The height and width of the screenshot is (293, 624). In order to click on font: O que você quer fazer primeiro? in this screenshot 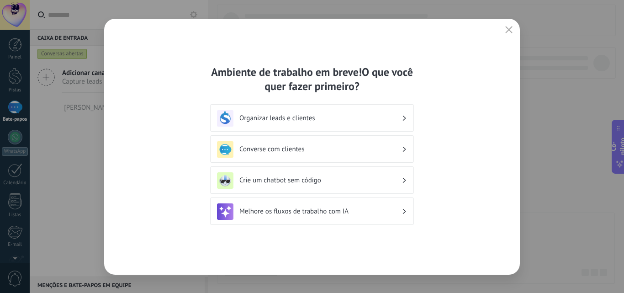, I will do `click(339, 79)`.